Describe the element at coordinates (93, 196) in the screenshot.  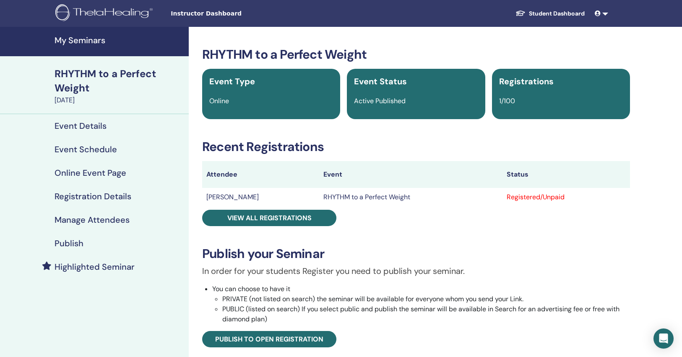
I see `h4: Registration Details` at that location.